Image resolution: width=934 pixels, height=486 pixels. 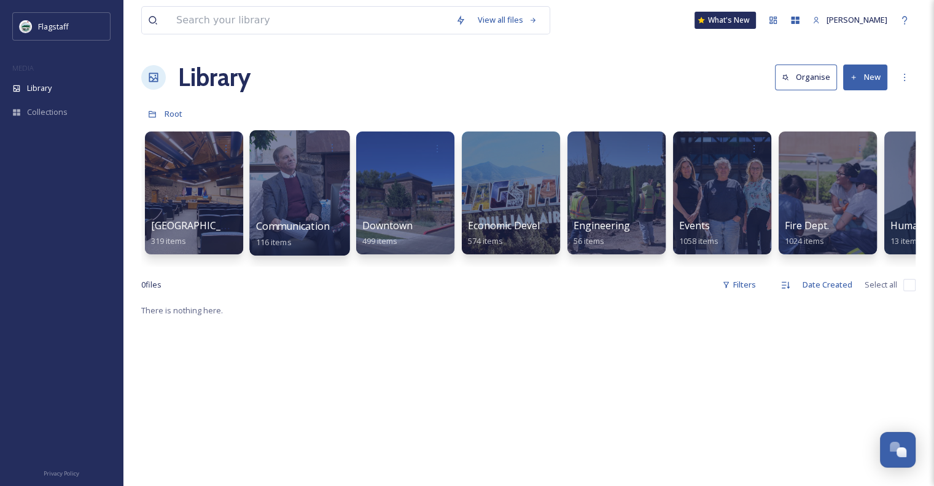 What do you see at coordinates (168, 241) in the screenshot?
I see `span: 319 items` at bounding box center [168, 241].